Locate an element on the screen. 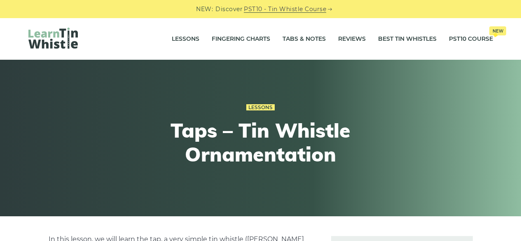 This screenshot has width=521, height=241. a: Fingering Charts is located at coordinates (241, 39).